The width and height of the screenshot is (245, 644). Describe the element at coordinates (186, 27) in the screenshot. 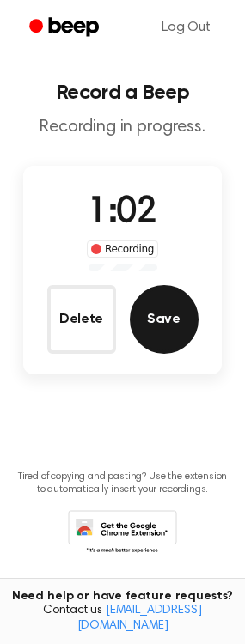

I see `a: Log Out` at that location.